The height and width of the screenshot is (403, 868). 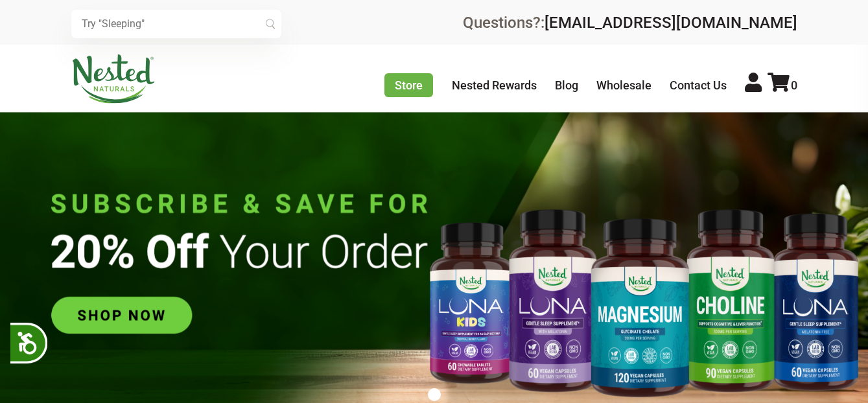 What do you see at coordinates (113, 79) in the screenshot?
I see `img: Nested Naturals` at bounding box center [113, 79].